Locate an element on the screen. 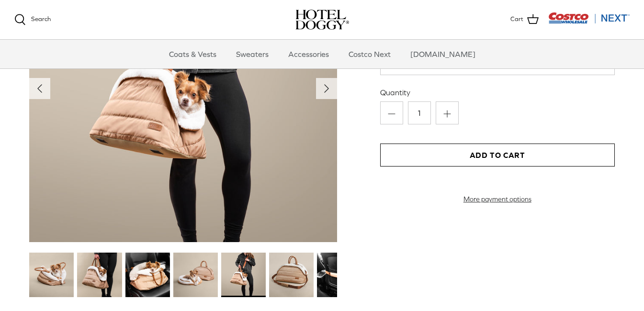 The image size is (644, 311). span: Cart is located at coordinates (516, 19).